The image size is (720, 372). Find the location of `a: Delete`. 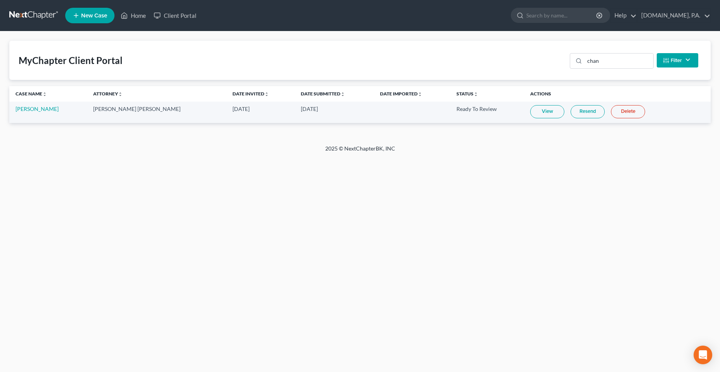

a: Delete is located at coordinates (628, 112).